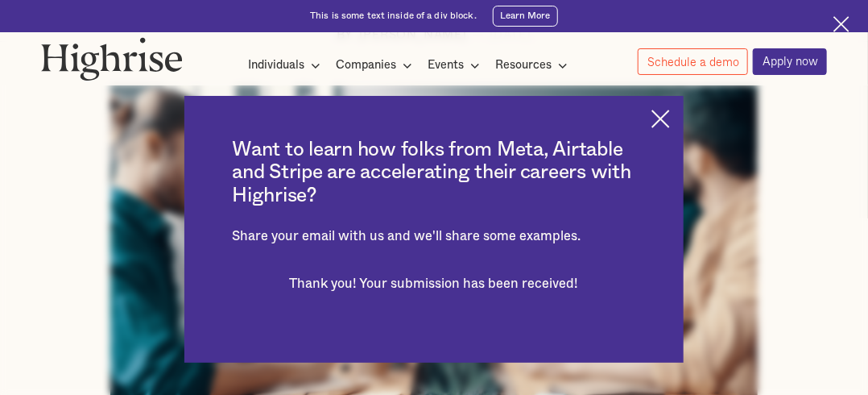 The width and height of the screenshot is (868, 395). What do you see at coordinates (790, 61) in the screenshot?
I see `a: Apply now` at bounding box center [790, 61].